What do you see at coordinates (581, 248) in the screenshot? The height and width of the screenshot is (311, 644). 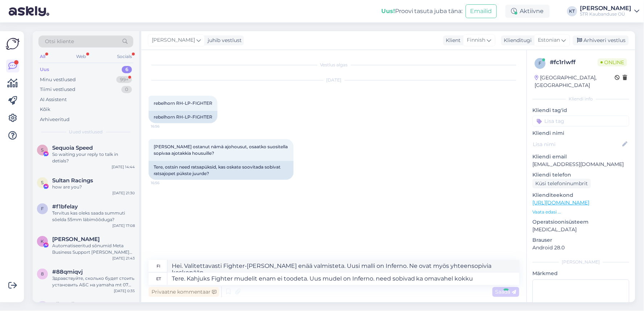 I see `p: Android 28.0` at bounding box center [581, 248].